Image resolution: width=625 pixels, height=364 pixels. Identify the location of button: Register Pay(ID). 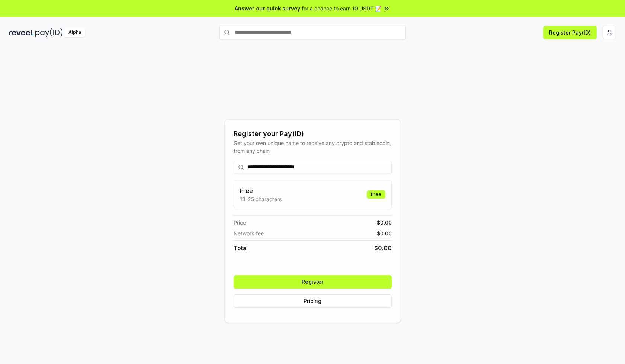
(570, 32).